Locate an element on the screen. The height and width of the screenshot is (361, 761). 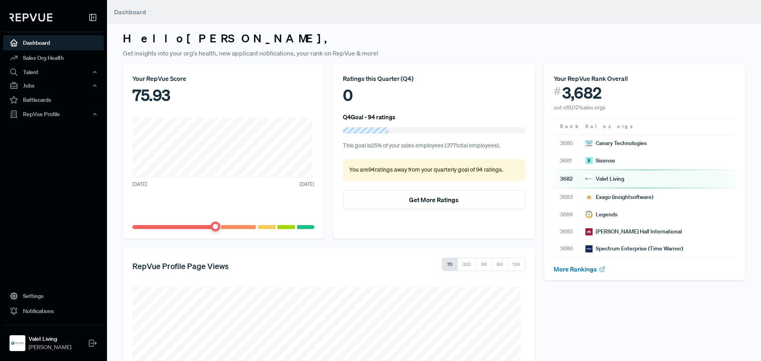
img: Robert Half International is located at coordinates (589, 232).